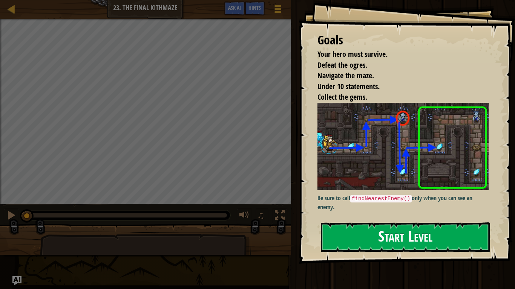 The width and height of the screenshot is (515, 289). I want to click on span: Hints, so click(254, 8).